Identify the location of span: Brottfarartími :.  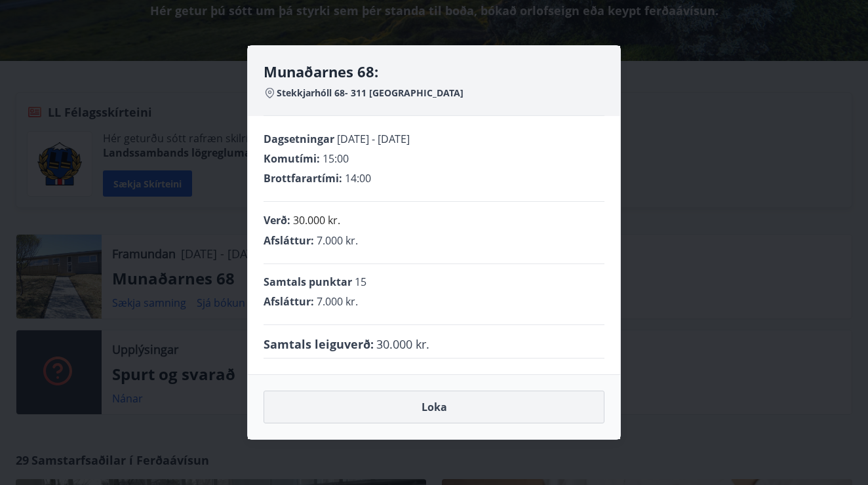
(303, 178).